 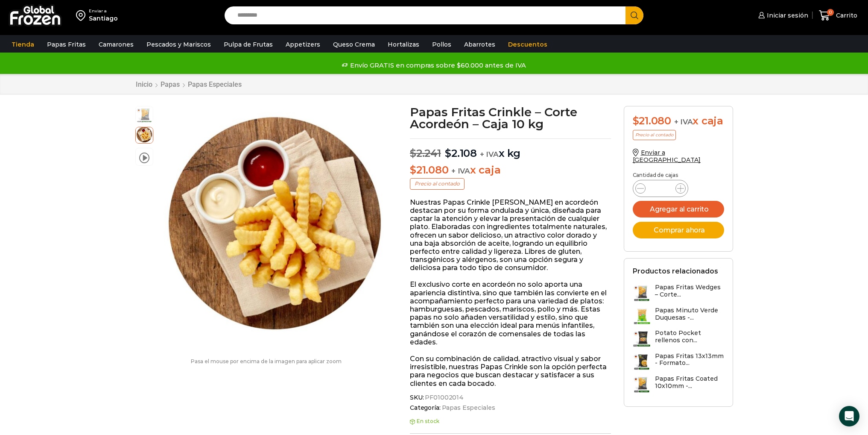 I want to click on button: Search button, so click(x=634, y=15).